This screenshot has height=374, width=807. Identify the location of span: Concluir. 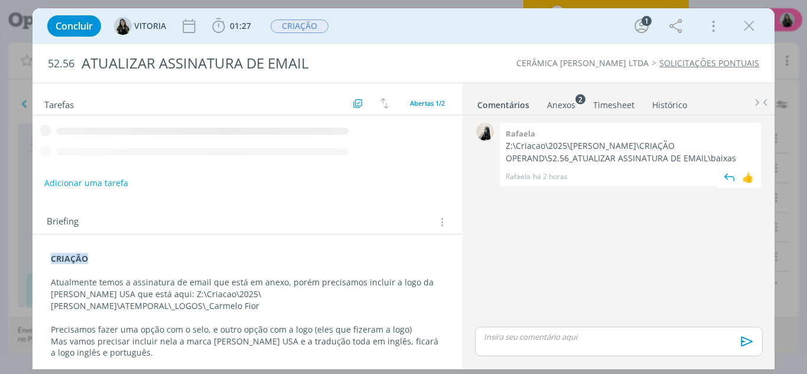
(74, 26).